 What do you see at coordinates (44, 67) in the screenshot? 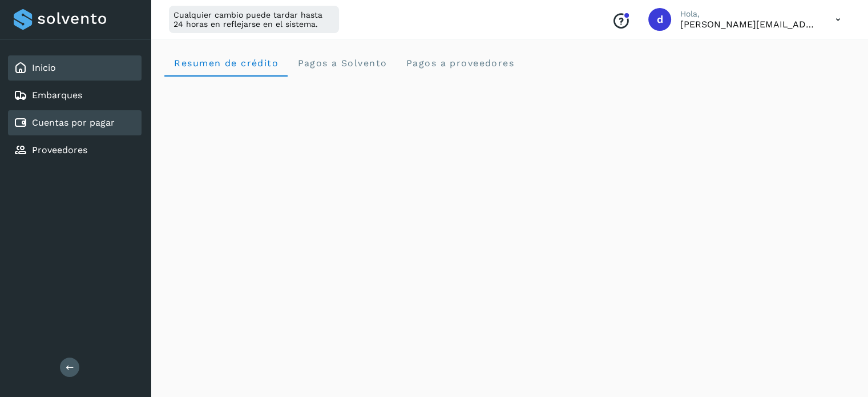
I see `a: Inicio` at bounding box center [44, 67].